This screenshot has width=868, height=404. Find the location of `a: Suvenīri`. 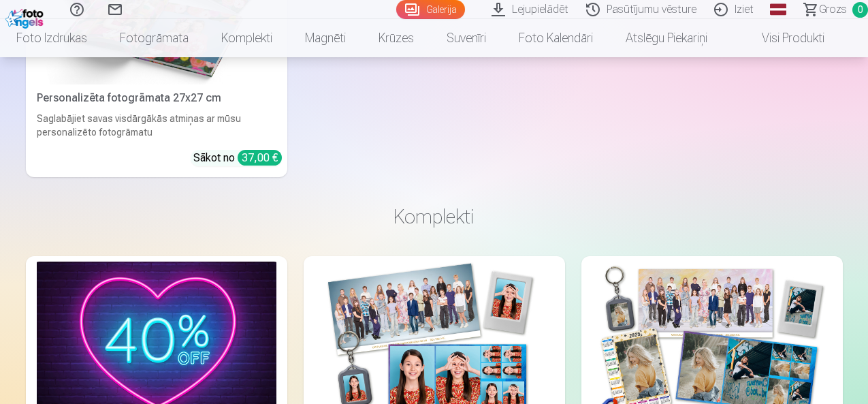

a: Suvenīri is located at coordinates (466, 38).